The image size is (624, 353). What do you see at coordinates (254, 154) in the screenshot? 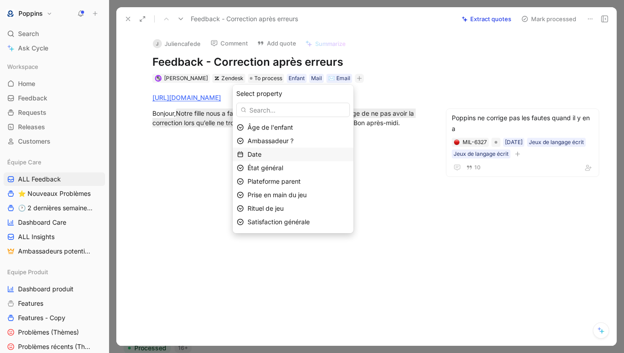
I see `span: Date` at bounding box center [254, 154].